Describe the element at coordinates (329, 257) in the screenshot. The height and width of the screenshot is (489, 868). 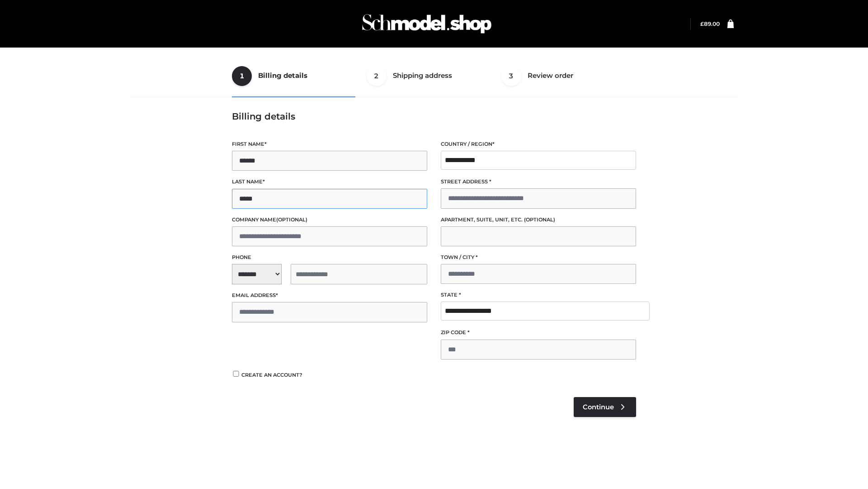
I see `label: Phone` at that location.